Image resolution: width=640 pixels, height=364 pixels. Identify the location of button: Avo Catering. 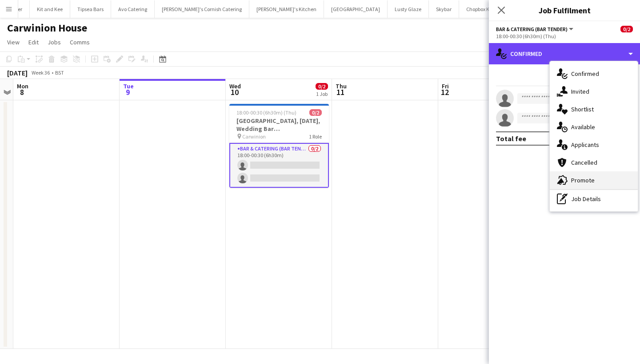
(133, 9).